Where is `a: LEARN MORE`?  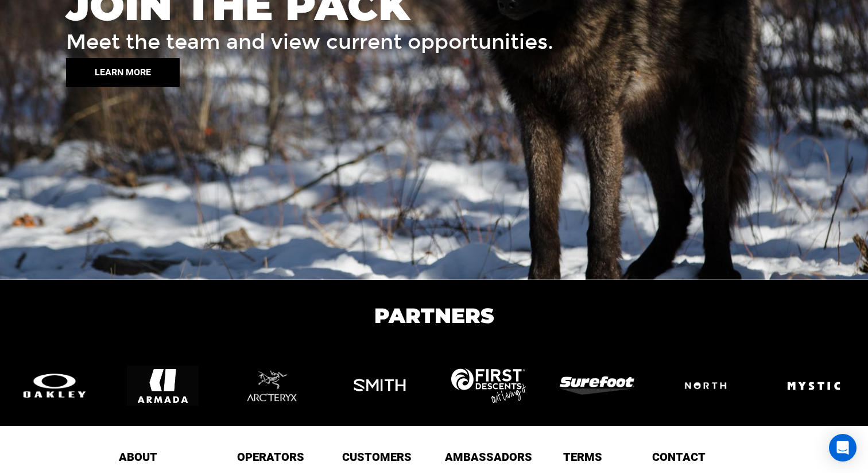
a: LEARN MORE is located at coordinates (462, 72).